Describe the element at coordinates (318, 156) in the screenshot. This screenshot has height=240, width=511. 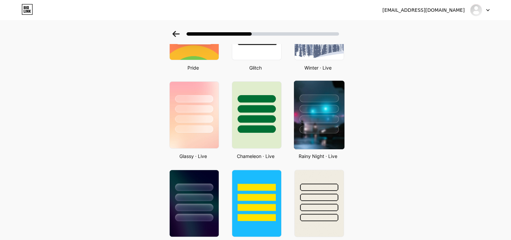
I see `div: Rainy Night · Live` at that location.